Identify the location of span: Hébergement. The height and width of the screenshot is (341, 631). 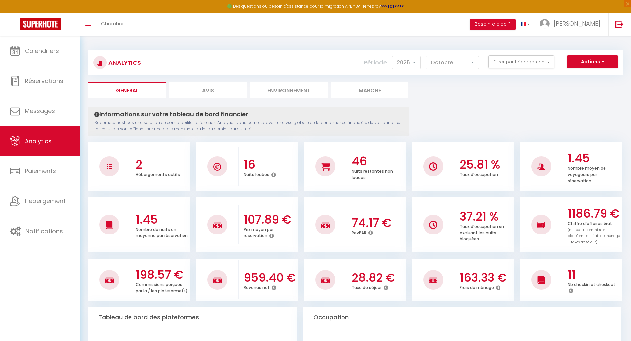
(45, 201).